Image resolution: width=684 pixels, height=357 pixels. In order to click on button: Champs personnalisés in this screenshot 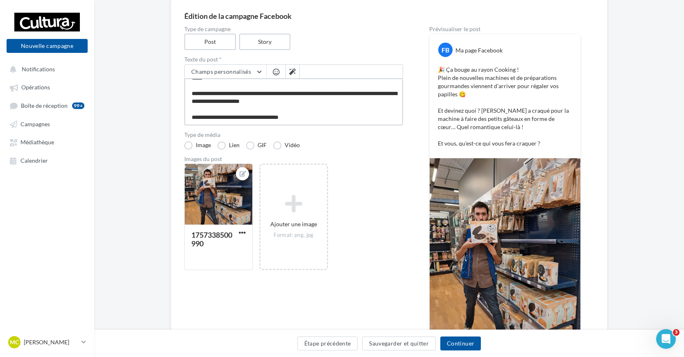, I will do `click(225, 72)`.